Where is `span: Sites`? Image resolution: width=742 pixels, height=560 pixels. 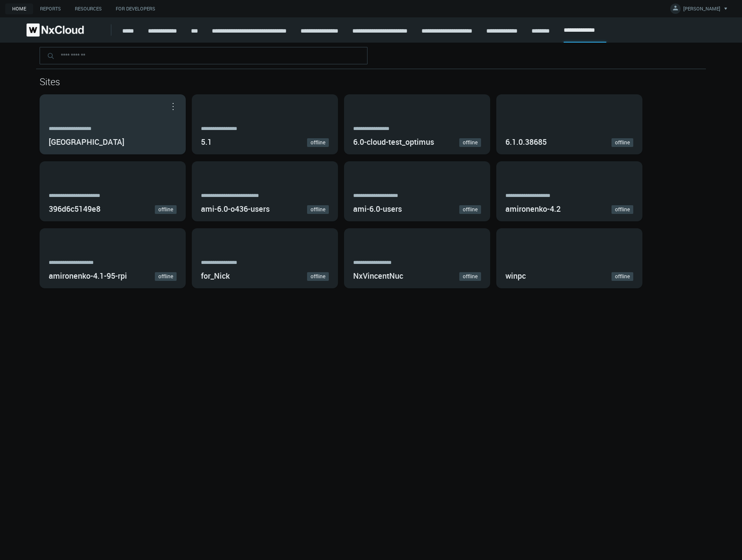
span: Sites is located at coordinates (50, 81).